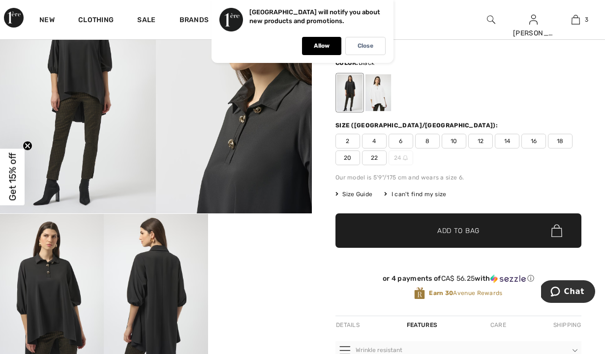 The image size is (605, 354). Describe the element at coordinates (458, 178) in the screenshot. I see `div: Our model is 5'9"/175 cm and wears a size 6.` at that location.